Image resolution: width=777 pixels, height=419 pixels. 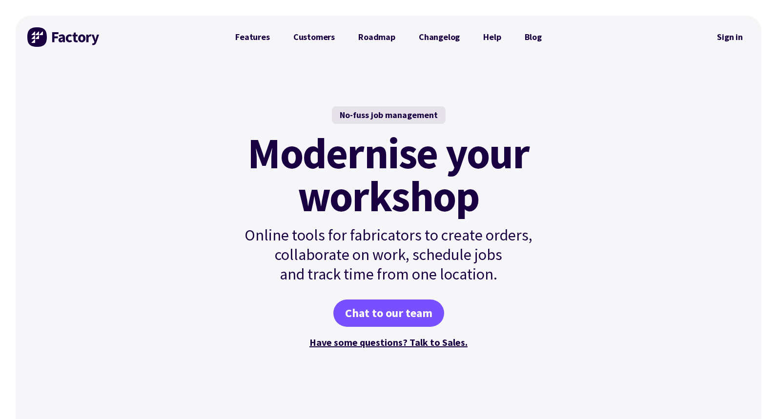 I want to click on a: Help, so click(x=492, y=37).